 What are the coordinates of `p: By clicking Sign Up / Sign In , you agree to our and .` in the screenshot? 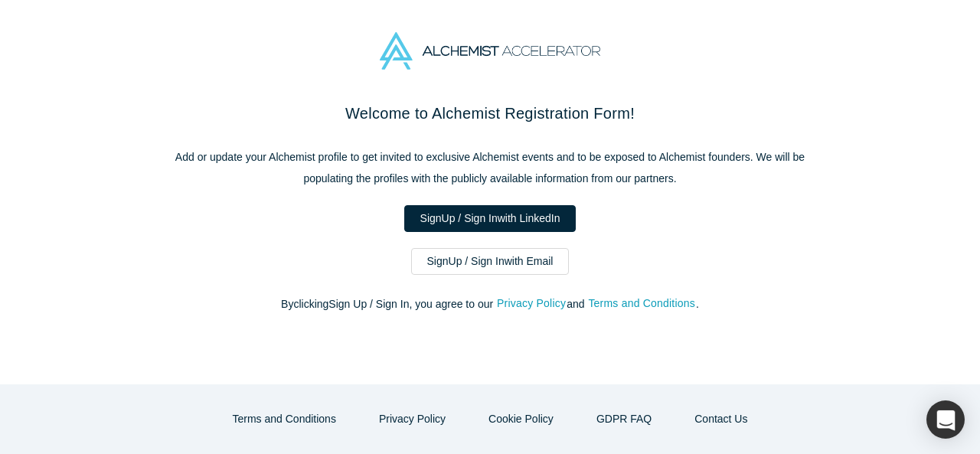 It's located at (490, 304).